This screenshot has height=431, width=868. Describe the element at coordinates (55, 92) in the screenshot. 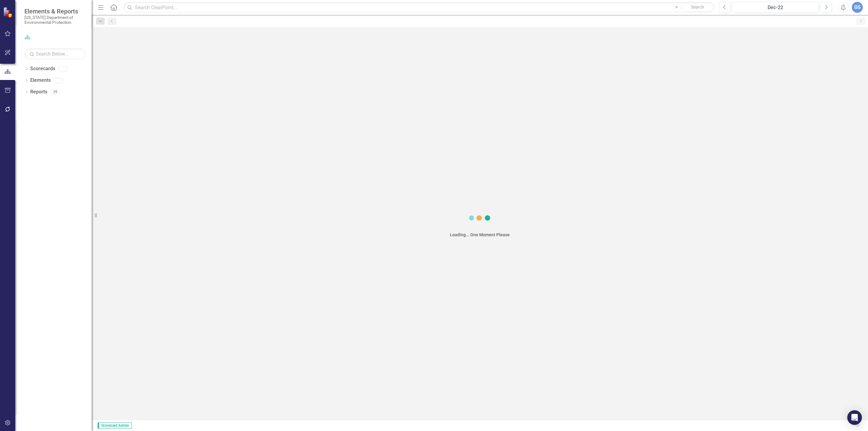

I see `div: 39` at that location.